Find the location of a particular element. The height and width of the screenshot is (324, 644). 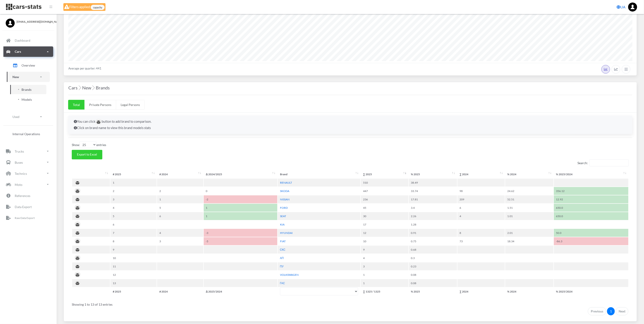

a: ПУ is located at coordinates (282, 266).